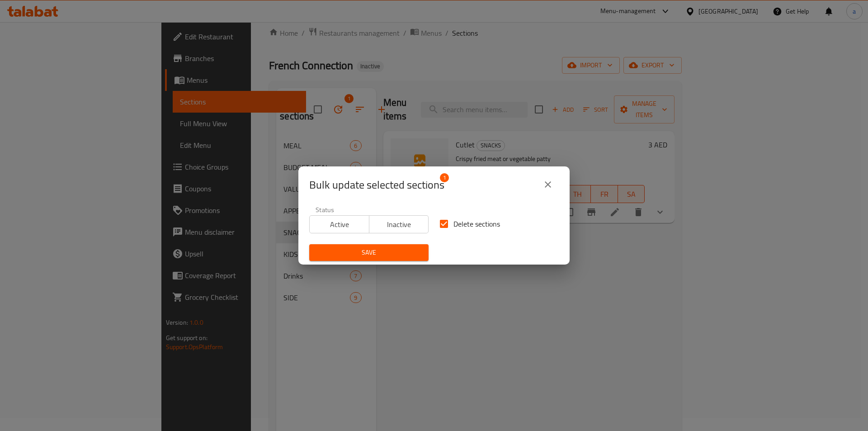 The height and width of the screenshot is (431, 868). I want to click on span: Delete sections, so click(477, 224).